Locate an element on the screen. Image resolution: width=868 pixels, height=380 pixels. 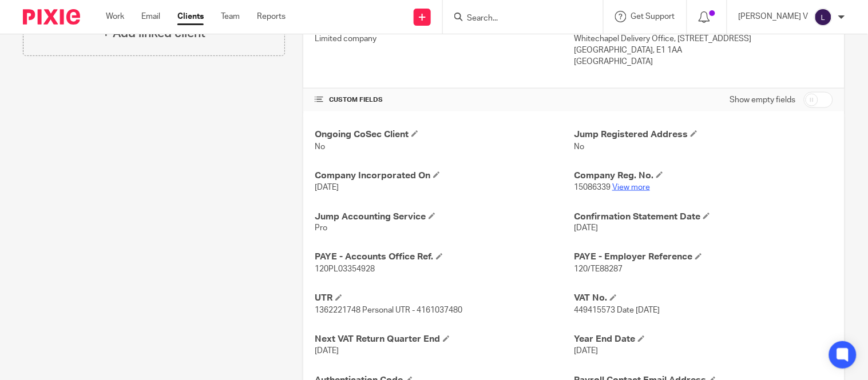
h4: Confirmation Statement Date is located at coordinates (703, 217).